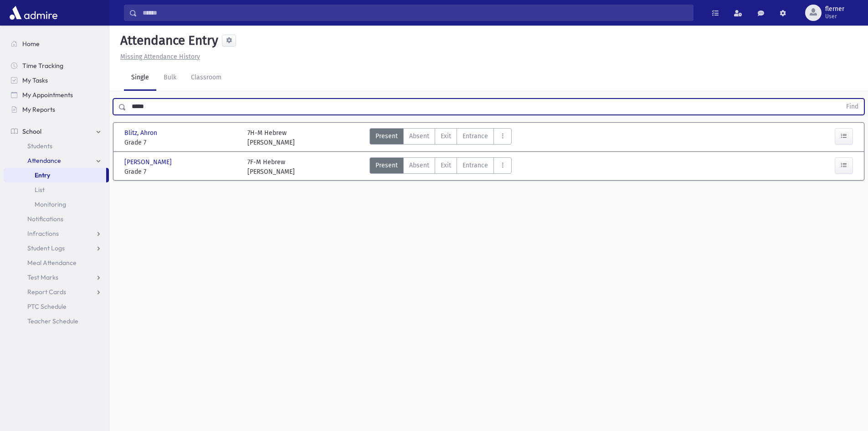  I want to click on a: Test Marks, so click(56, 277).